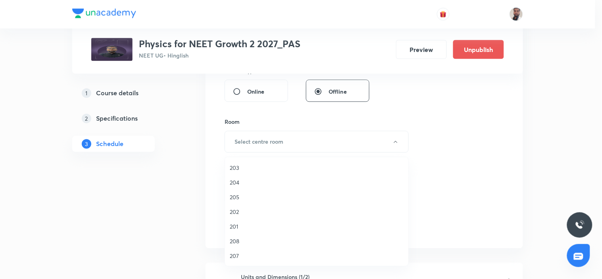 The image size is (602, 279). What do you see at coordinates (317, 212) in the screenshot?
I see `span: 202` at bounding box center [317, 212].